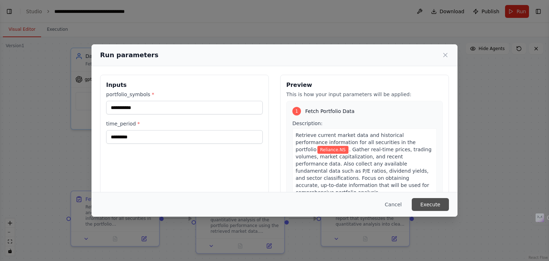 Image resolution: width=549 pixels, height=261 pixels. Describe the element at coordinates (185, 94) in the screenshot. I see `label: portfolio_symbols` at that location.